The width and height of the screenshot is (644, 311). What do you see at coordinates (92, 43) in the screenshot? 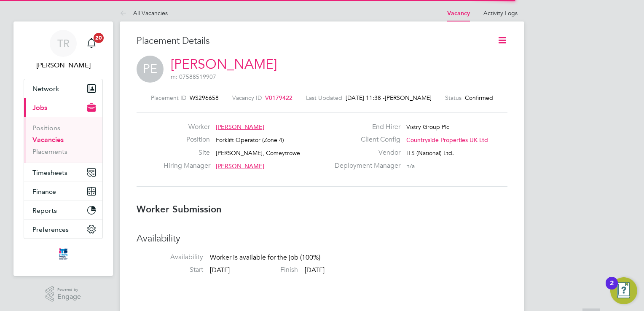
I see `a: 20` at bounding box center [92, 43].